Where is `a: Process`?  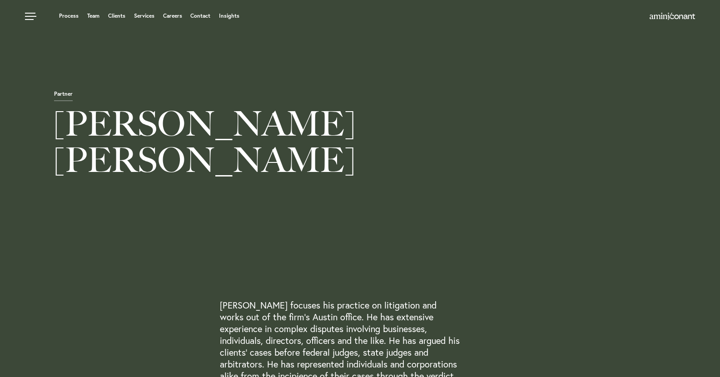
a: Process is located at coordinates (69, 16).